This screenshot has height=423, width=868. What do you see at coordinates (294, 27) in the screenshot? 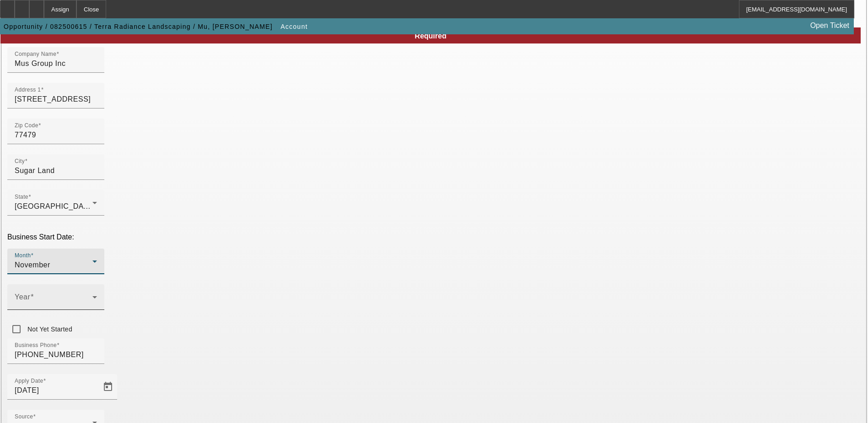
I see `button: Account` at bounding box center [294, 27].